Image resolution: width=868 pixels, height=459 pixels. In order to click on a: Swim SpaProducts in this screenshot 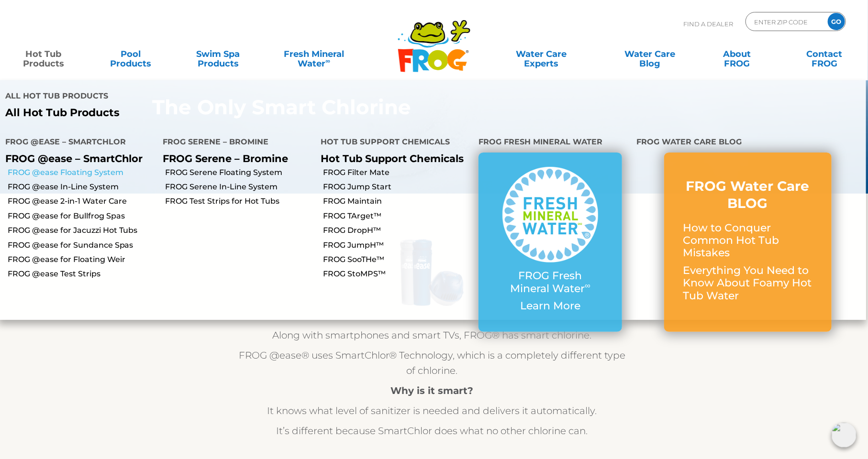, I will do `click(218, 54)`.